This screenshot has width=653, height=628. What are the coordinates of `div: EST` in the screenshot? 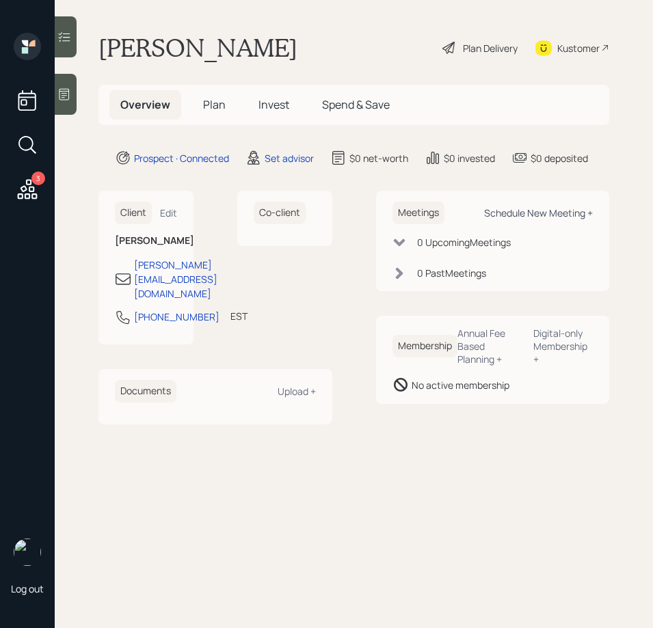 It's located at (239, 316).